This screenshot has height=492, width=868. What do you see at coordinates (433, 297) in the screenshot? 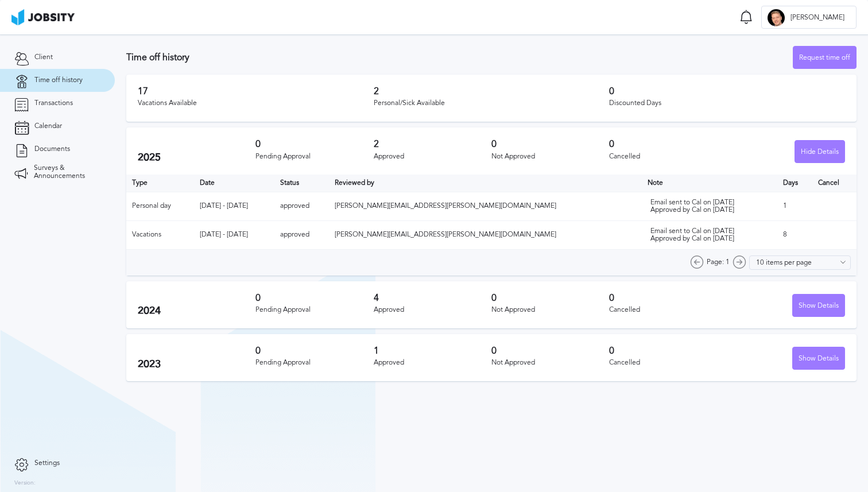
I see `h3: 4` at bounding box center [433, 297].